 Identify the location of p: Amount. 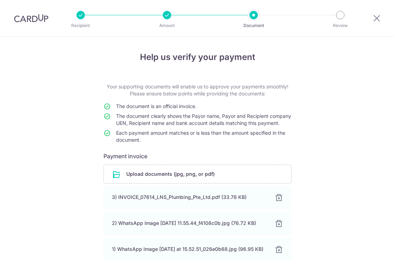
(167, 26).